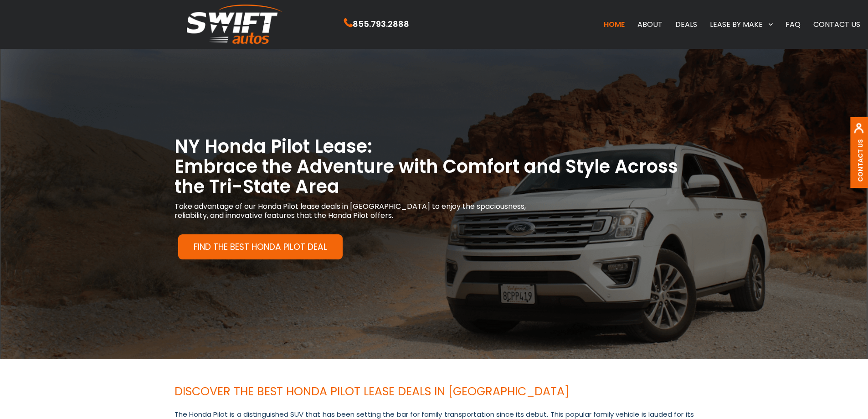 The width and height of the screenshot is (868, 419). What do you see at coordinates (381, 24) in the screenshot?
I see `span: 855.793.2888` at bounding box center [381, 24].